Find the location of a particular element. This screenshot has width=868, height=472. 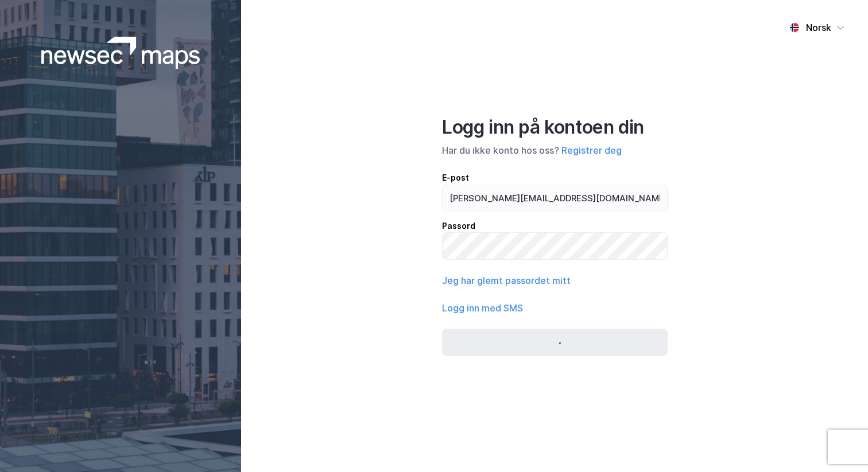

div: Kontrollprogram for chat is located at coordinates (840, 444).